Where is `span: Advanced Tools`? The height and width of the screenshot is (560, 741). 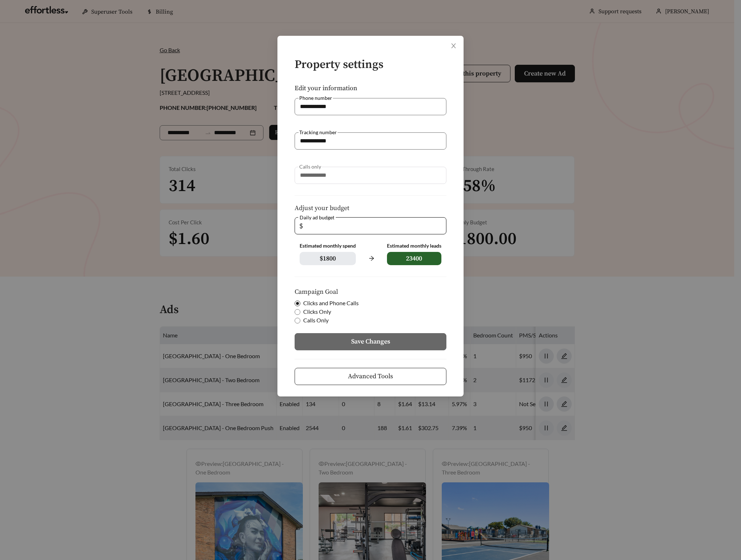
span: Advanced Tools is located at coordinates (370, 376).